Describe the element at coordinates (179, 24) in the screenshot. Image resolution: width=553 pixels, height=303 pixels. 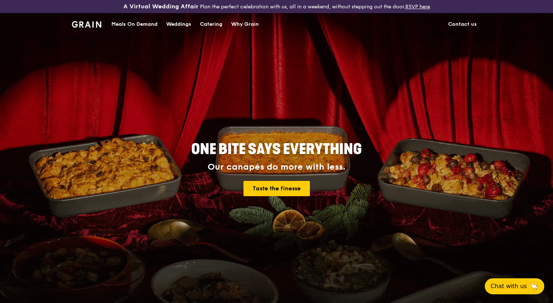
I see `a: Weddings` at that location.